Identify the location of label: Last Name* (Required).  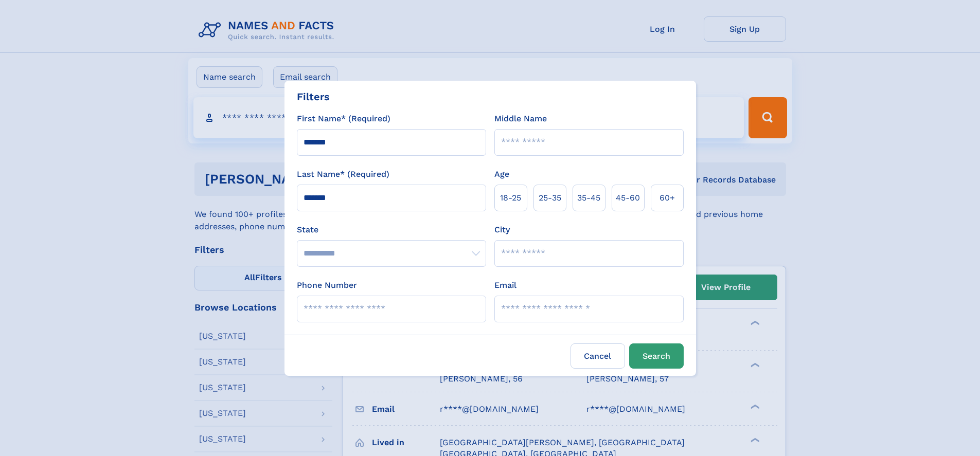
(343, 175).